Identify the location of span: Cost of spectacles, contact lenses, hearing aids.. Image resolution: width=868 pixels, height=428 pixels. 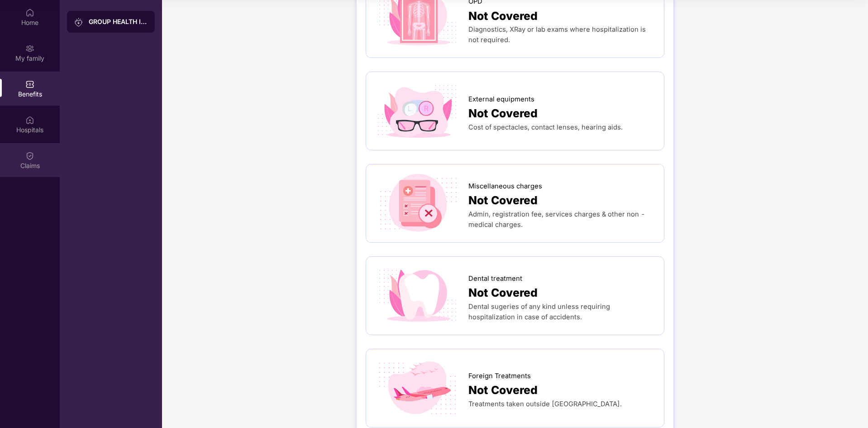
(545, 127).